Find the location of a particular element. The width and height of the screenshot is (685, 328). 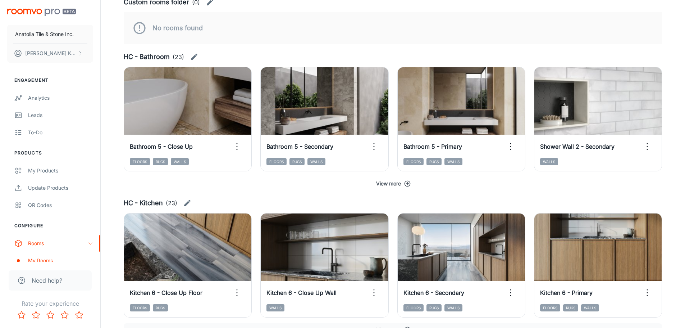

button: Rate 2 star is located at coordinates (36, 315).